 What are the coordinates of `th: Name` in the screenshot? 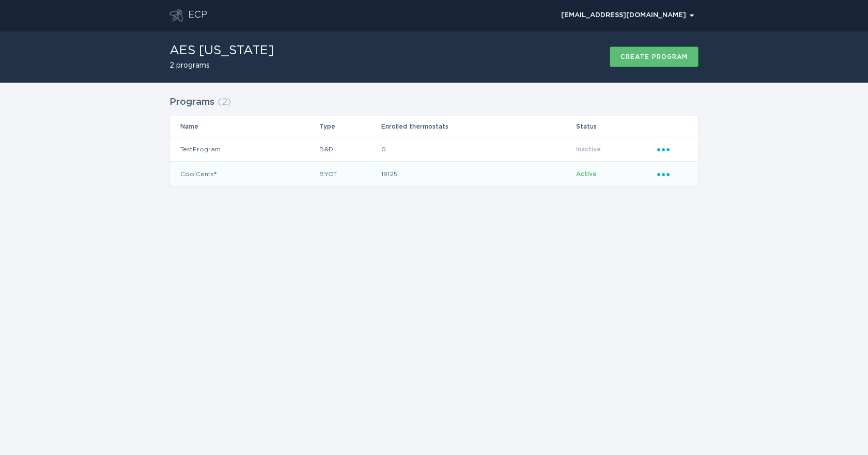 It's located at (245, 127).